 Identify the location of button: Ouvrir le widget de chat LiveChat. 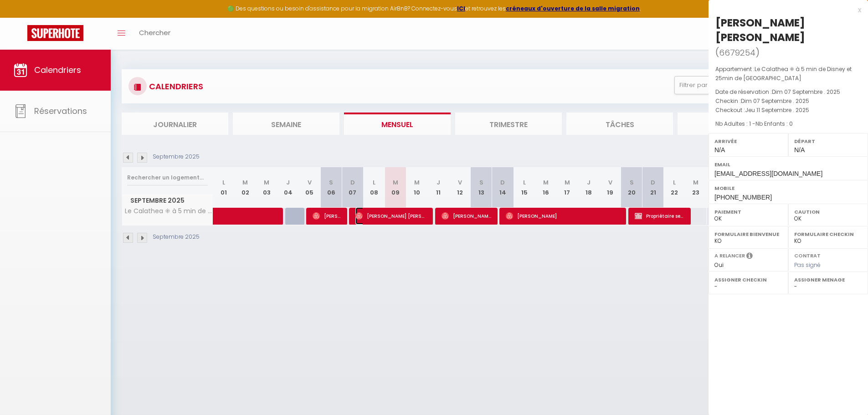
(21, 17).